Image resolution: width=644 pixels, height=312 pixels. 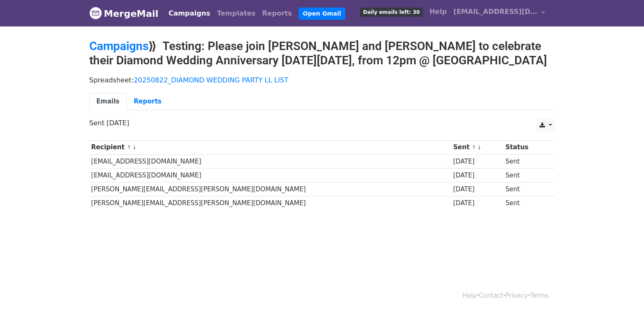 What do you see at coordinates (236, 14) in the screenshot?
I see `a: Templates` at bounding box center [236, 14].